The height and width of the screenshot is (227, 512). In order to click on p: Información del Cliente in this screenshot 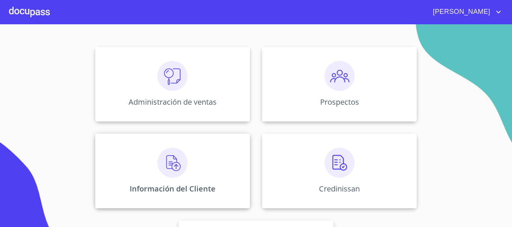, I will do `click(172, 189)`.